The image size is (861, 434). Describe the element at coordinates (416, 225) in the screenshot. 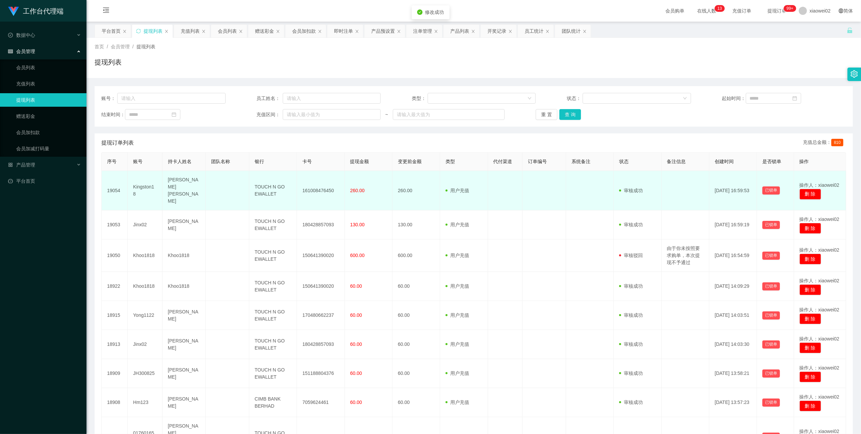

I see `td: 130.00` at that location.